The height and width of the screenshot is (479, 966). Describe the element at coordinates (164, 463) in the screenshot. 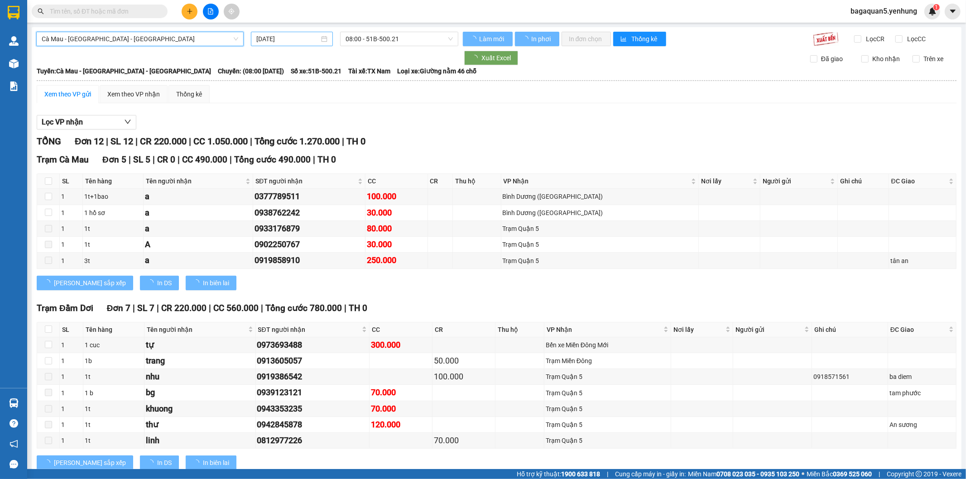

I see `span: In DS` at that location.